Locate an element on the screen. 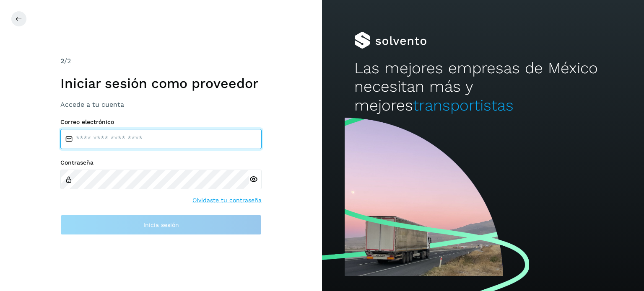 This screenshot has height=291, width=644. span: 2 is located at coordinates (62, 61).